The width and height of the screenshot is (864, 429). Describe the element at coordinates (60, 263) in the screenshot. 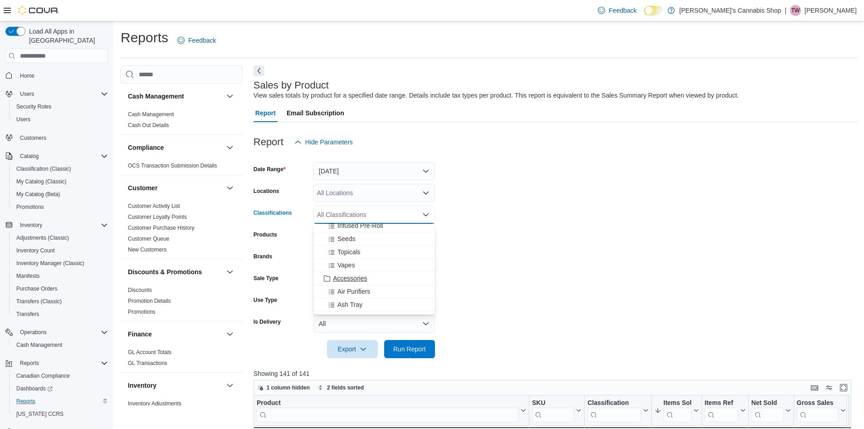

I see `button: Inventory Manager (Classic)` at that location.